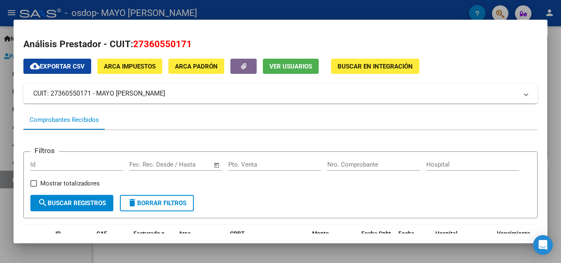 The image size is (561, 263). Describe the element at coordinates (320, 234) in the screenshot. I see `span: Monto` at that location.